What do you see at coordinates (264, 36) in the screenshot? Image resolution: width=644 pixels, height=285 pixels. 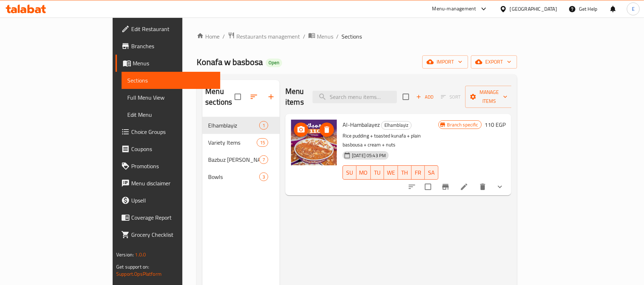 I see `a: Restaurants management` at bounding box center [264, 36].